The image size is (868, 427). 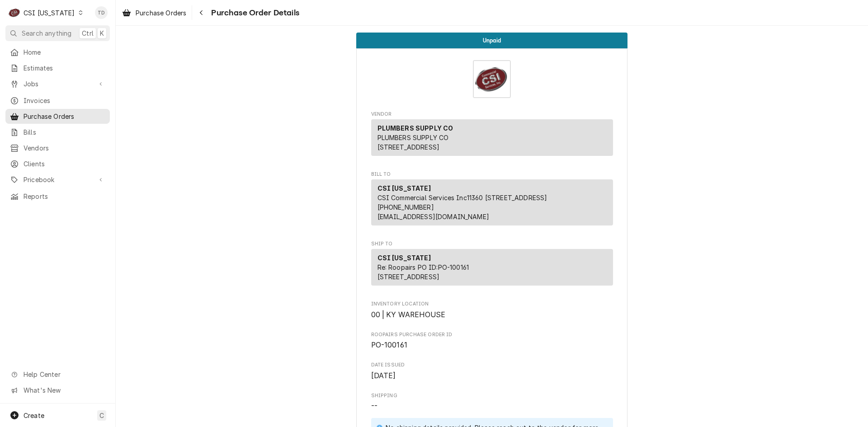 What do you see at coordinates (88, 33) in the screenshot?
I see `span: Ctrl` at bounding box center [88, 33].